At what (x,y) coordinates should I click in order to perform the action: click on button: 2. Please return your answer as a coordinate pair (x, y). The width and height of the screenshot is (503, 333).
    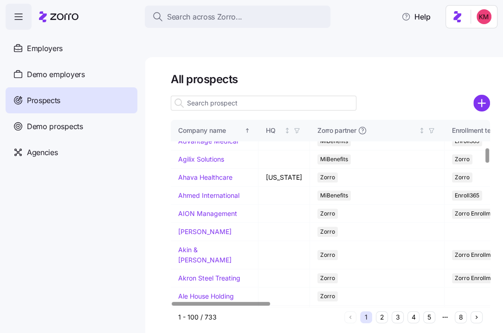
    Looking at the image, I should click on (382, 317).